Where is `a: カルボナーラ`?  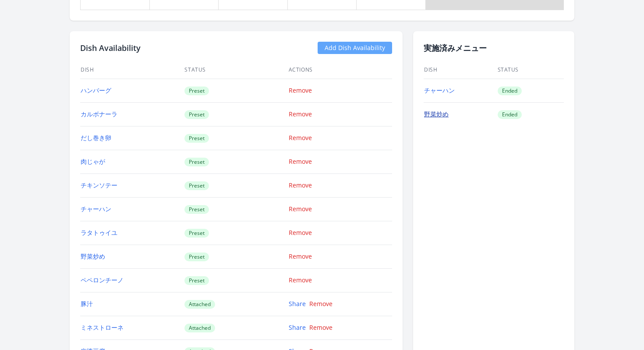
a: カルボナーラ is located at coordinates (99, 113).